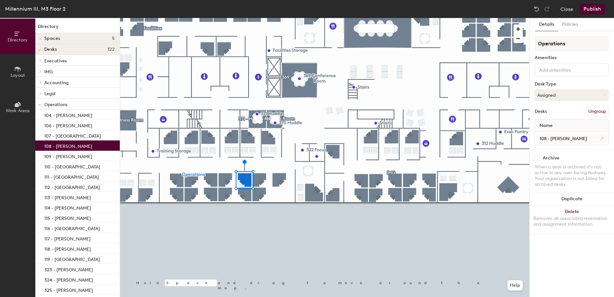 Image resolution: width=614 pixels, height=297 pixels. Describe the element at coordinates (572, 84) in the screenshot. I see `div: Desk Type` at that location.